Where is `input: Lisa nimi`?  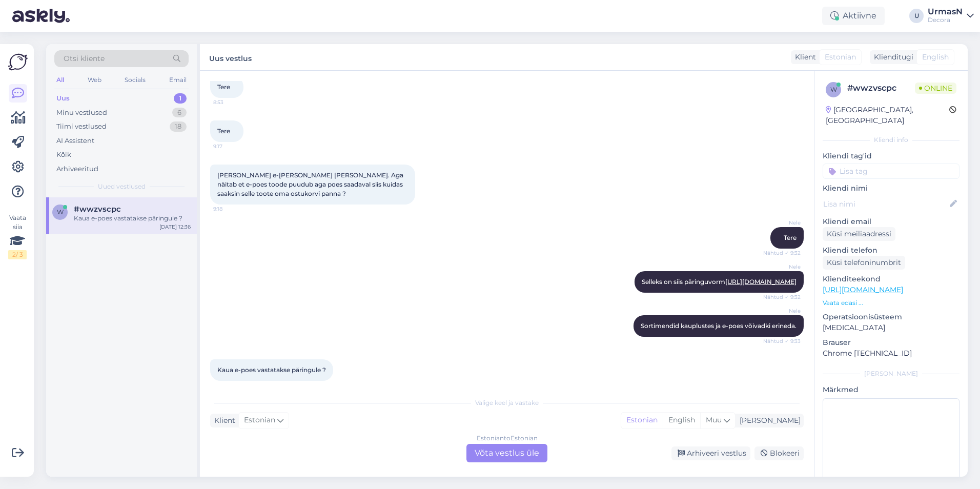
input: Lisa nimi is located at coordinates (885, 204).